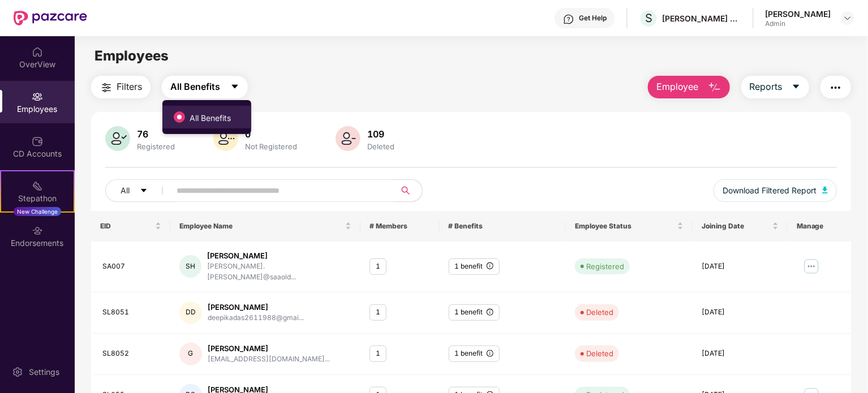  Describe the element at coordinates (265, 226) in the screenshot. I see `th: Employee Name` at that location.